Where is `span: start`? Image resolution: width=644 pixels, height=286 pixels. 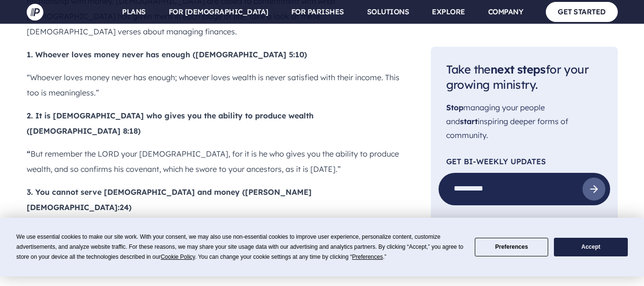
span: start is located at coordinates (469, 121).